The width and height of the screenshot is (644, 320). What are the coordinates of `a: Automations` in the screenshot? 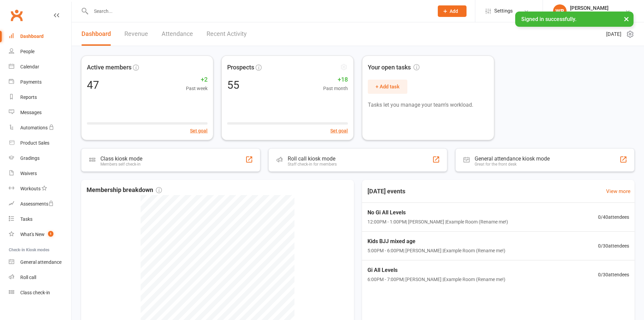 It's located at (40, 128).